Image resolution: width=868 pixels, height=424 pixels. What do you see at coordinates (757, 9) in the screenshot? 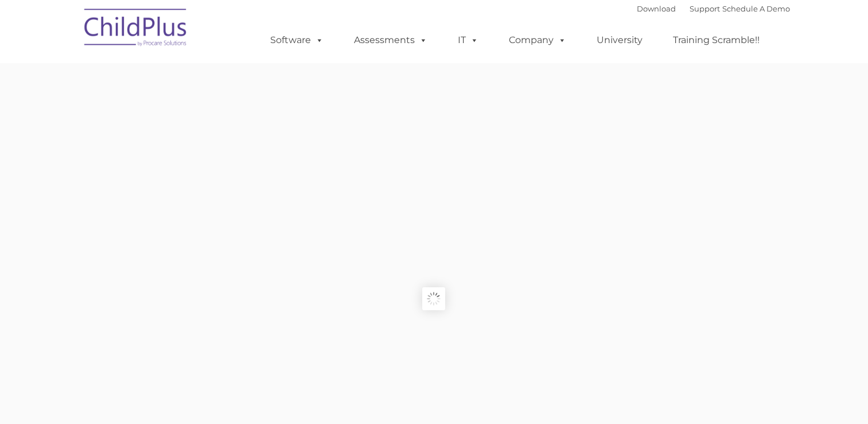
I see `a: Schedule A Demo` at bounding box center [757, 9].